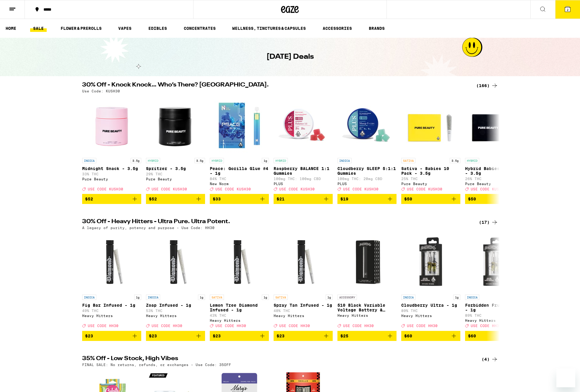 The width and height of the screenshot is (580, 392). What do you see at coordinates (303, 282) in the screenshot?
I see `a: Open page for Spray Tan Infused - 1g from Heavy Hitters` at bounding box center [303, 282].